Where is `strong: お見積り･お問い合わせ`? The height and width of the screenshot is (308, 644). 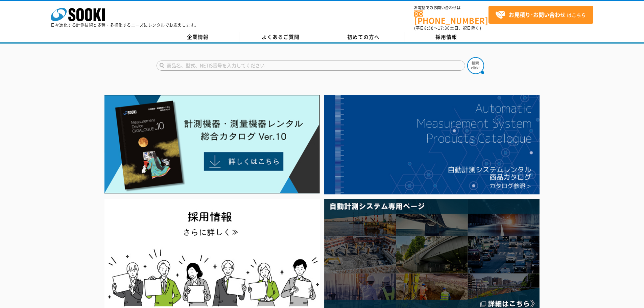 strong: お見積り･お問い合わせ is located at coordinates (537, 15).